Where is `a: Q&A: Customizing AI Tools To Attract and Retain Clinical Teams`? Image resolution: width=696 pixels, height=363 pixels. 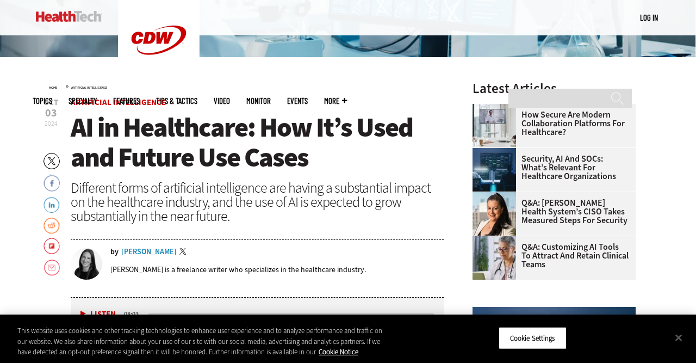
a: Q&A: Customizing AI Tools To Attract and Retain Clinical Teams is located at coordinates (551, 256).